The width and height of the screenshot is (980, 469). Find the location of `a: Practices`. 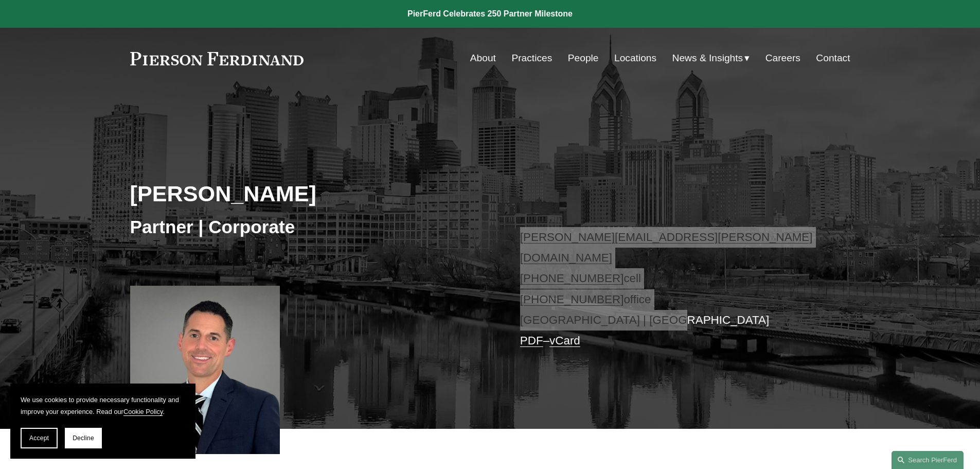

a: Practices is located at coordinates (532, 58).